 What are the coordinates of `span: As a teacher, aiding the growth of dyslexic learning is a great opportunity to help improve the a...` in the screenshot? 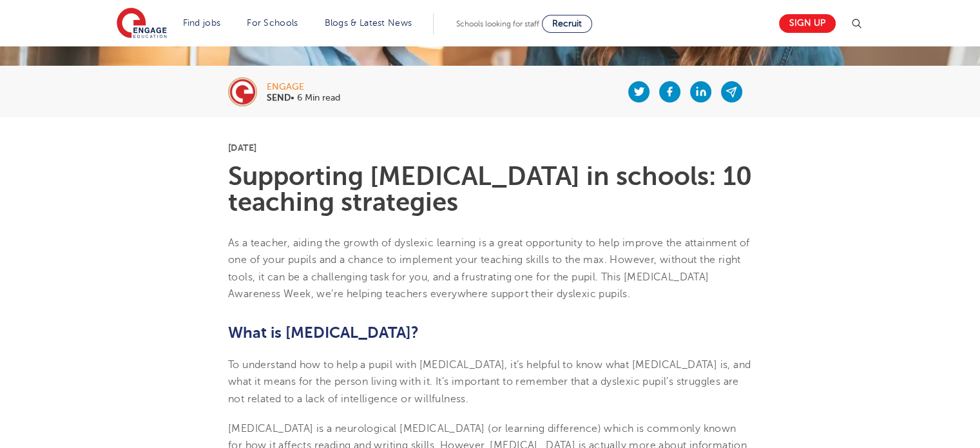 It's located at (490, 268).